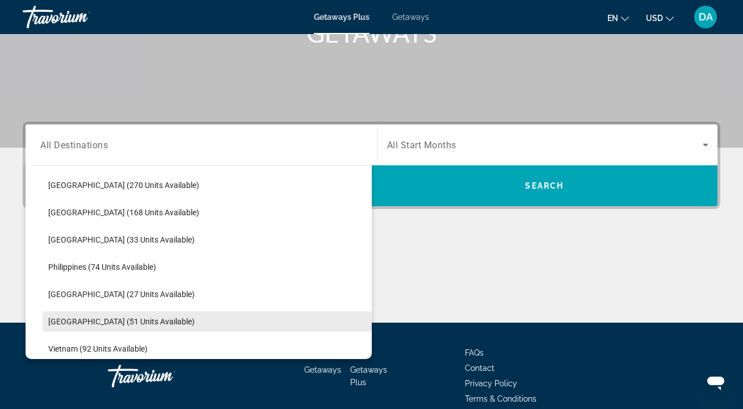 This screenshot has width=743, height=409. Describe the element at coordinates (371, 165) in the screenshot. I see `div: Search widget` at that location.